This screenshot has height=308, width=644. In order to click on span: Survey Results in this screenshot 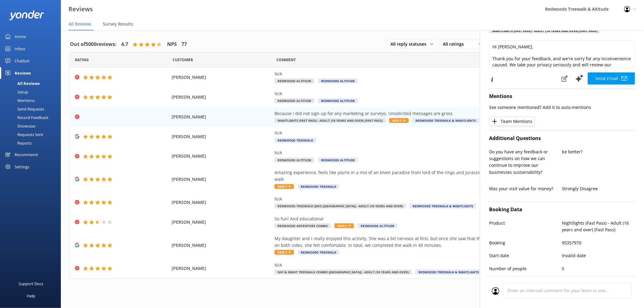, I will do `click(118, 24)`.